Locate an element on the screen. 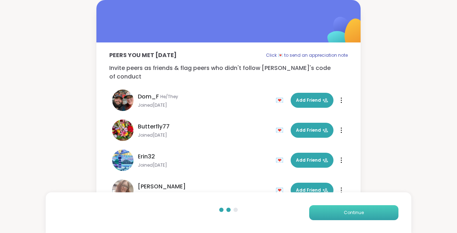 Image resolution: width=457 pixels, height=233 pixels. img: Dom_F is located at coordinates (123, 100).